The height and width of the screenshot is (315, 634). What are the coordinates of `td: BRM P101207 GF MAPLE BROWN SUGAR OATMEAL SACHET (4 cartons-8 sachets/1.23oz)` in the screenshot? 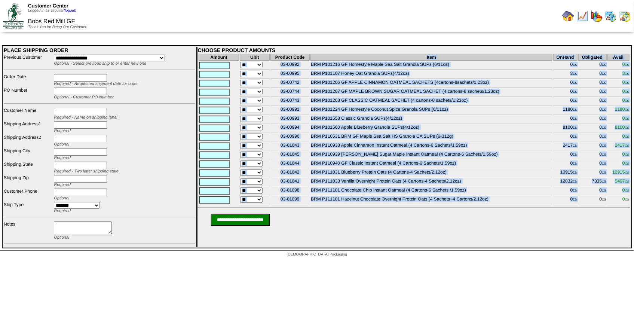 It's located at (431, 92).